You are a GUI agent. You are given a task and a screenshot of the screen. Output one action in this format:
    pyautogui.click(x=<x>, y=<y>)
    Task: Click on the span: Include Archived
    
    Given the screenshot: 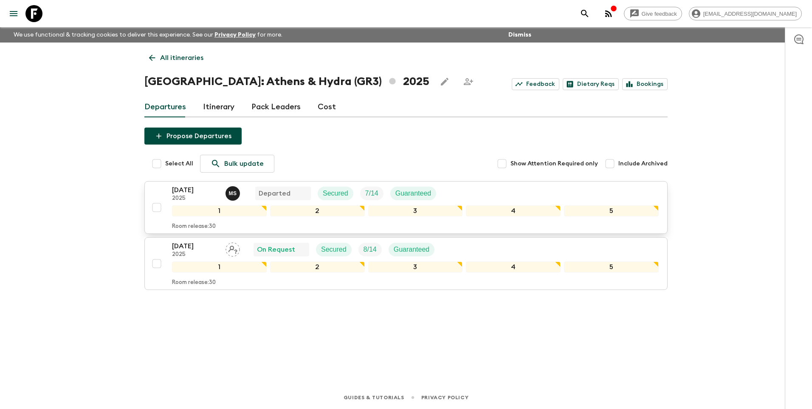 What is the action you would take?
    pyautogui.click(x=643, y=163)
    